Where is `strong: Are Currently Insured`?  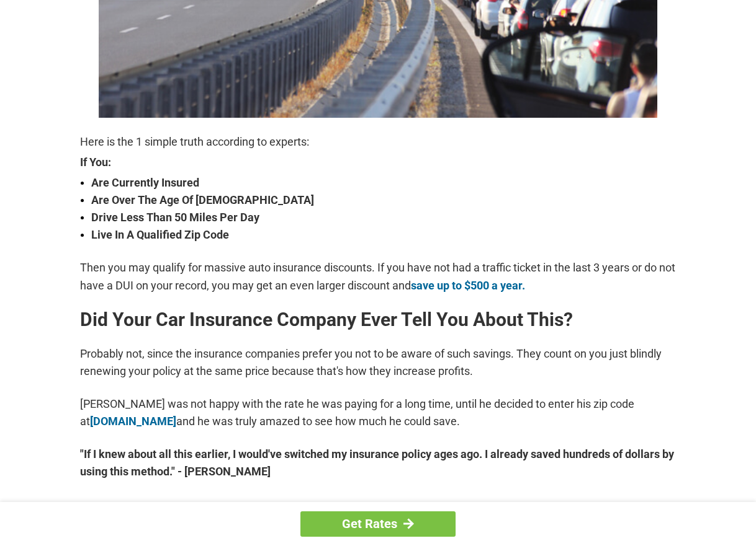
strong: Are Currently Insured is located at coordinates (383, 183).